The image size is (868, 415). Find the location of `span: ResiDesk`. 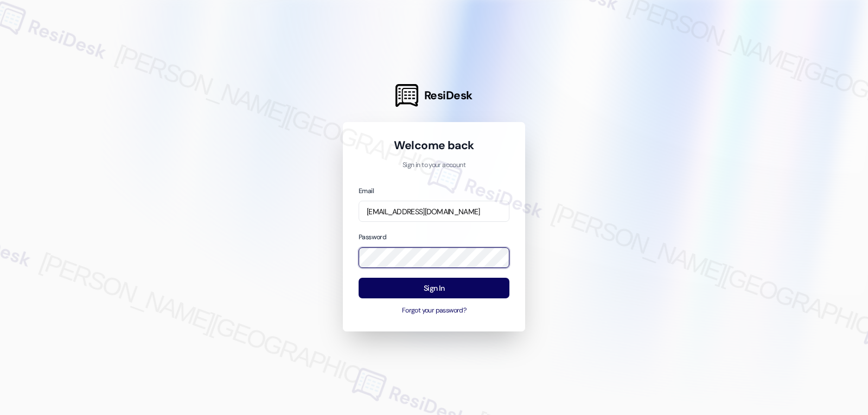

span: ResiDesk is located at coordinates (448, 95).